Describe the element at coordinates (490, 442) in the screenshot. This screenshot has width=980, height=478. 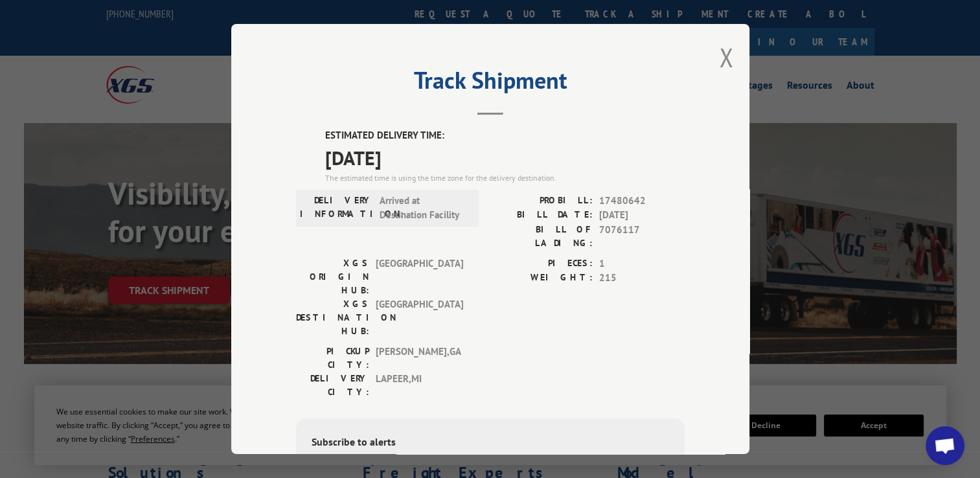
I see `div: Subscribe to alerts` at that location.